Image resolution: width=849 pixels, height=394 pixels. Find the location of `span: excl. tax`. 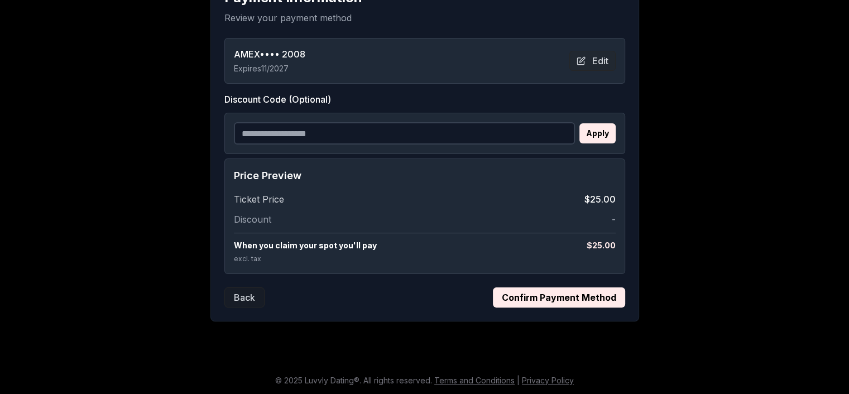

span: excl. tax is located at coordinates (247, 258).